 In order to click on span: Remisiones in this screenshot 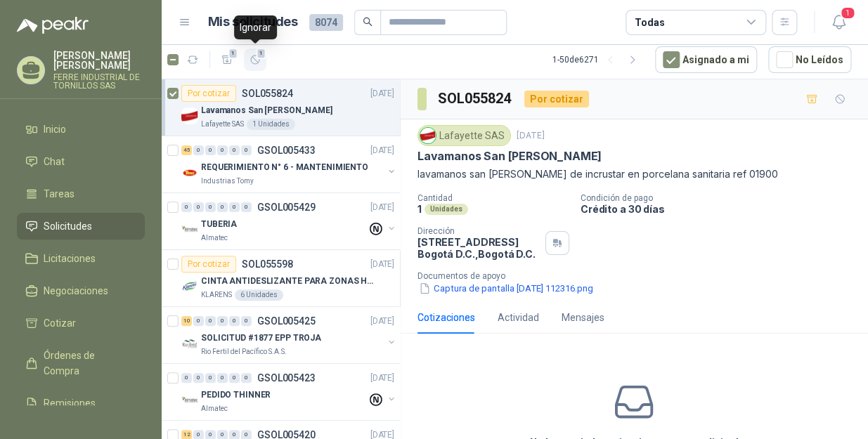, I will do `click(69, 403)`.